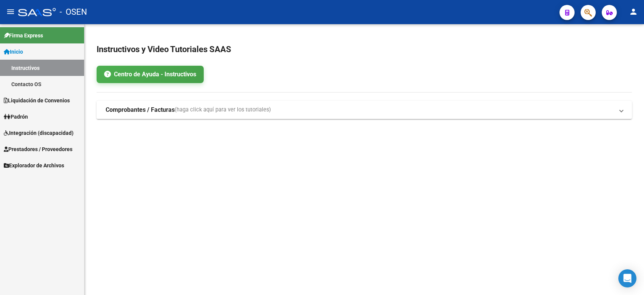 The height and width of the screenshot is (295, 644). What do you see at coordinates (10, 12) in the screenshot?
I see `mat-icon: menu` at bounding box center [10, 12].